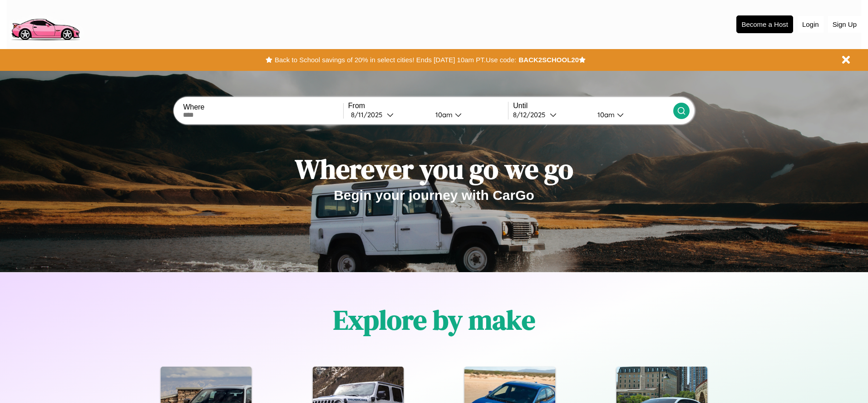 The height and width of the screenshot is (403, 868). Describe the element at coordinates (434, 320) in the screenshot. I see `h1: Explore by make` at that location.